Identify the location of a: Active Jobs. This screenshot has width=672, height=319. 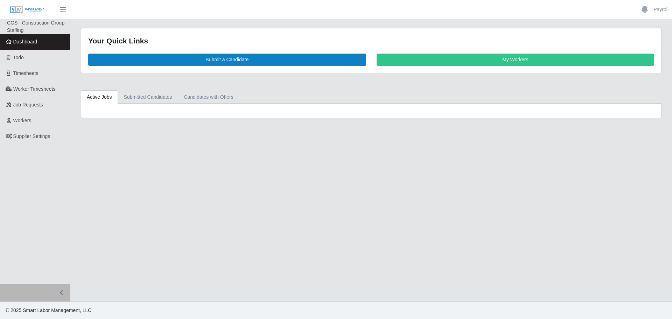
(99, 97).